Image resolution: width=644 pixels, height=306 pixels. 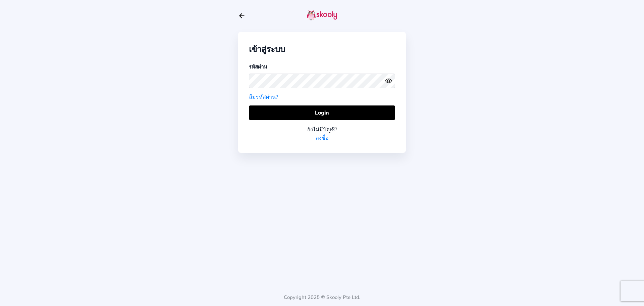 What do you see at coordinates (322, 129) in the screenshot?
I see `div: ยังไม่มีบัญชี?` at bounding box center [322, 129].